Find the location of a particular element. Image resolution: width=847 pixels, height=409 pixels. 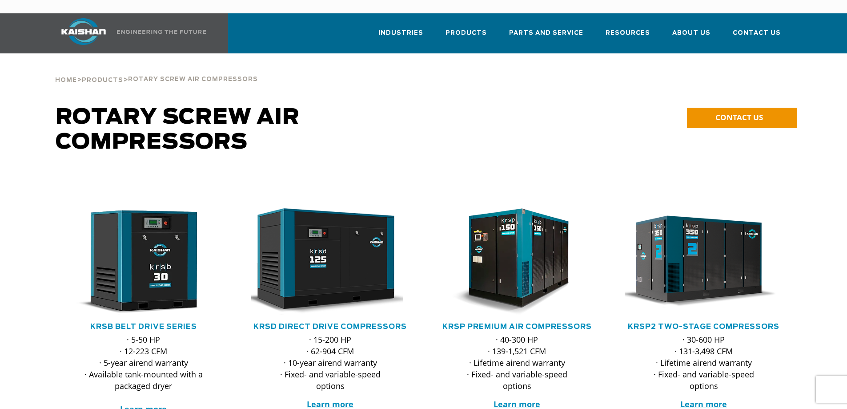

span: Parts and Service is located at coordinates (546, 33).